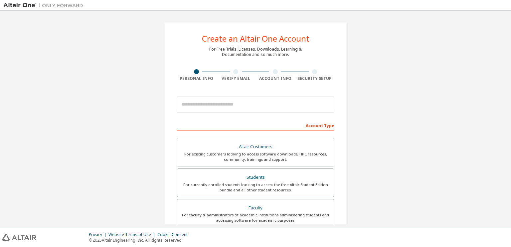  What do you see at coordinates (255, 147) in the screenshot?
I see `div: Altair Customers` at bounding box center [255, 147].